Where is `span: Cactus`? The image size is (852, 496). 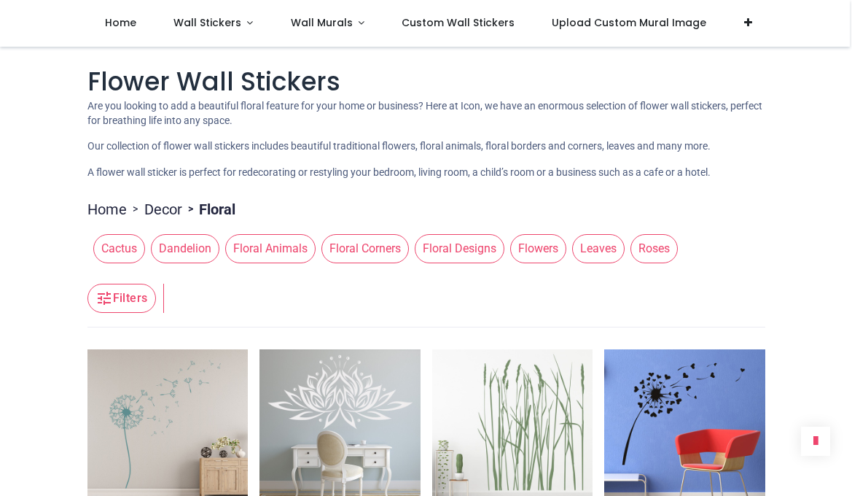
span: Cactus is located at coordinates (119, 249).